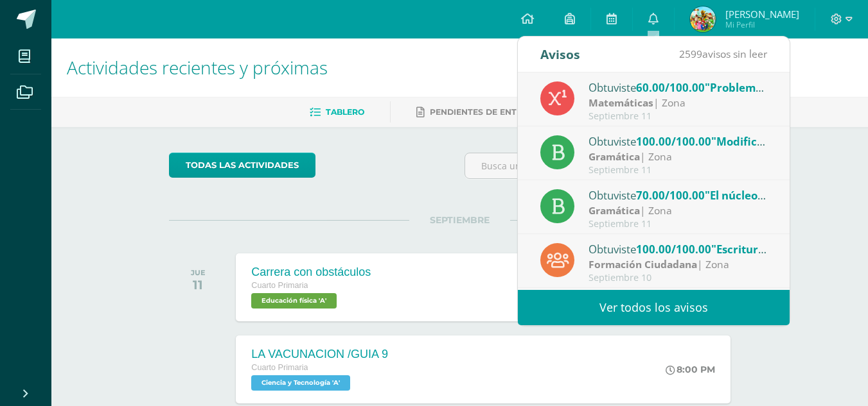  Describe the element at coordinates (620, 103) in the screenshot. I see `strong: Matemáticas` at that location.